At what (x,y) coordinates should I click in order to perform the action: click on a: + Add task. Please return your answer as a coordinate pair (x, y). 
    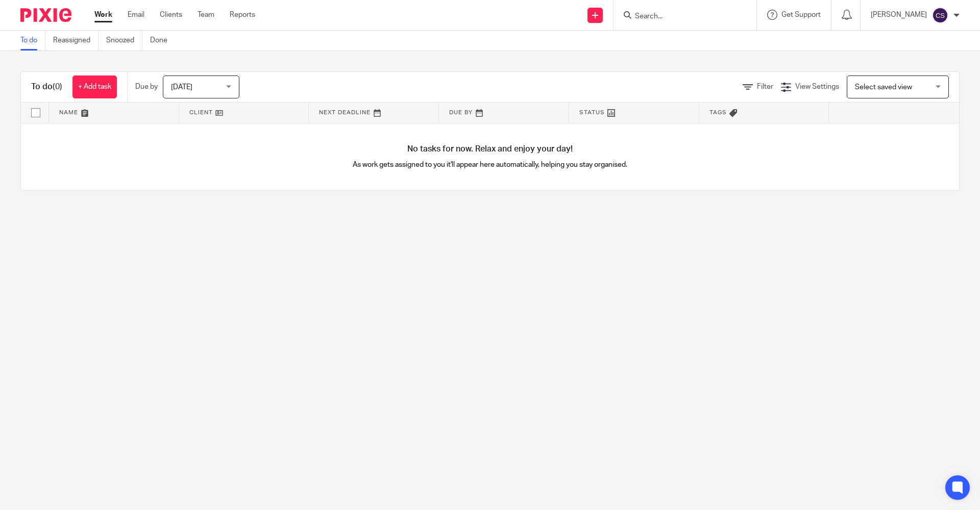
    Looking at the image, I should click on (95, 87).